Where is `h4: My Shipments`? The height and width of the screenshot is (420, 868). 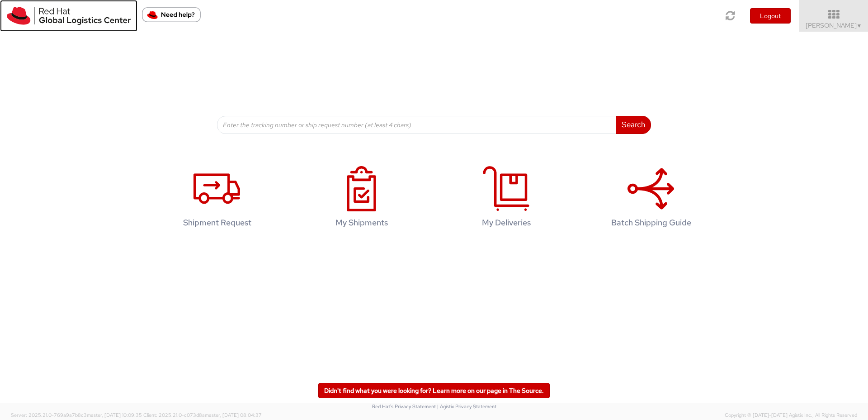
h4: My Shipments is located at coordinates (362, 223).